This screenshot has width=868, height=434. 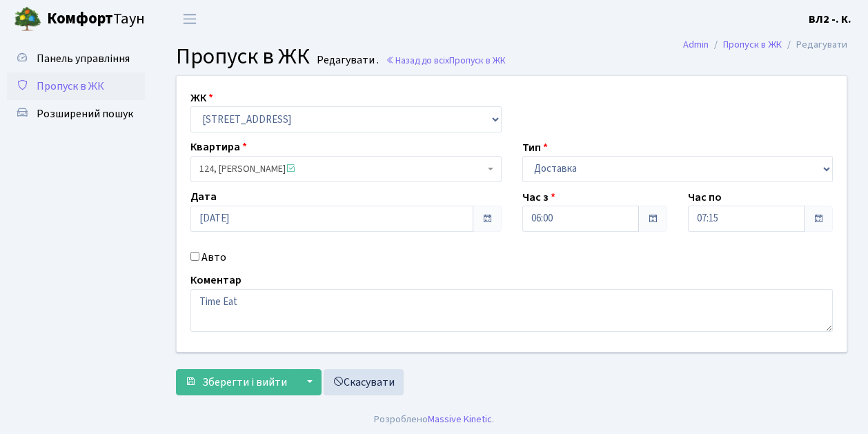 What do you see at coordinates (96, 19) in the screenshot?
I see `span: Таун` at bounding box center [96, 19].